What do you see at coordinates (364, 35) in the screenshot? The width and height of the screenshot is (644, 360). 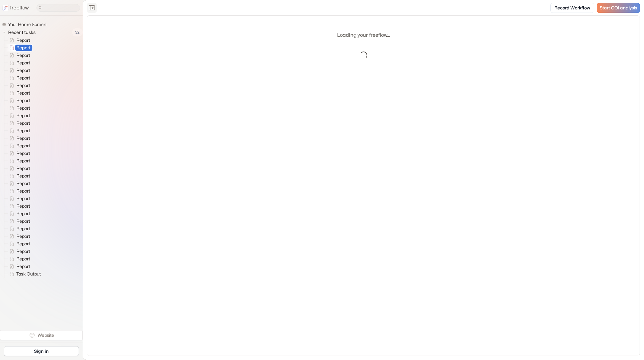 I see `p: Loading your freeflow...` at bounding box center [364, 35].